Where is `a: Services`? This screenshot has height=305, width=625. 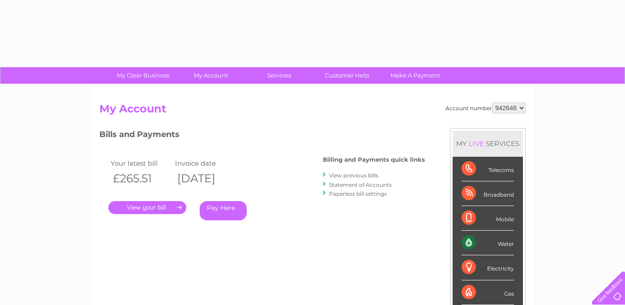
a: Services is located at coordinates (279, 75).